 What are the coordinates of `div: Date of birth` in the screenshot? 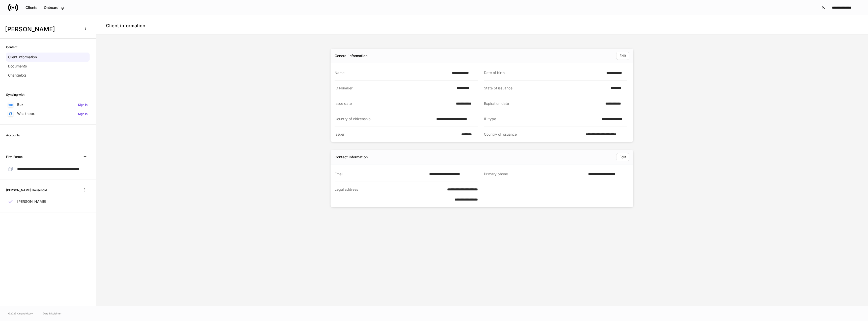 It's located at (543, 73).